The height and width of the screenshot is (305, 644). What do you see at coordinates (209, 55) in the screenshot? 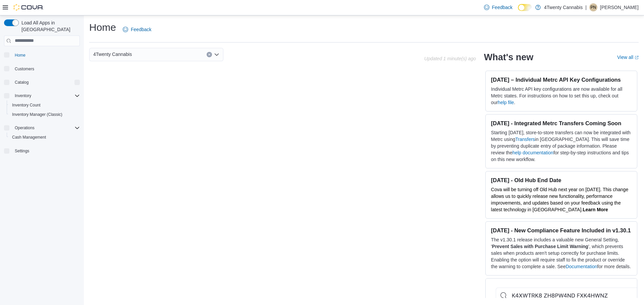
I see `button: Clear input` at bounding box center [209, 55].